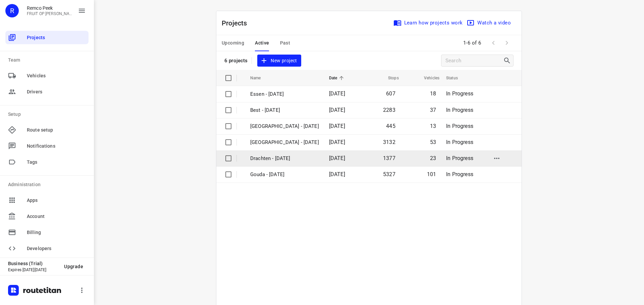 Image resolution: width=644 pixels, height=305 pixels. What do you see at coordinates (233, 43) in the screenshot?
I see `span: Upcoming` at bounding box center [233, 43].